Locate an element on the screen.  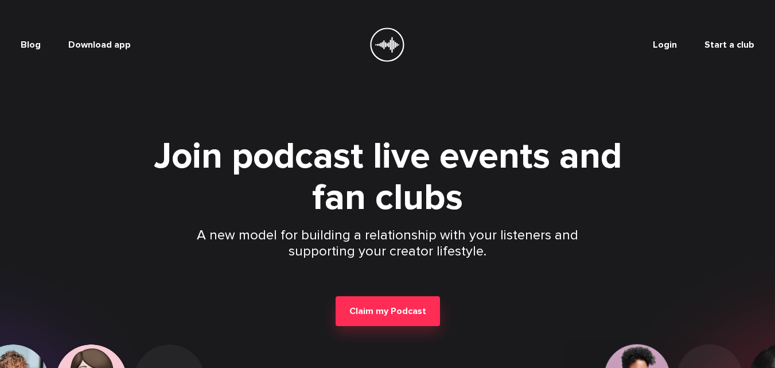
a: Blog is located at coordinates (30, 45).